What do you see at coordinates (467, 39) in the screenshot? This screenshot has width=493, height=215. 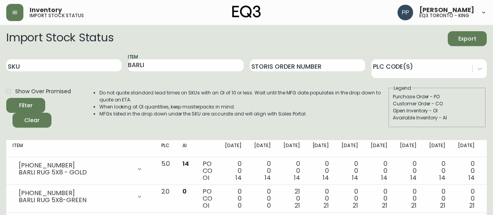 I see `span: Export` at bounding box center [467, 39].